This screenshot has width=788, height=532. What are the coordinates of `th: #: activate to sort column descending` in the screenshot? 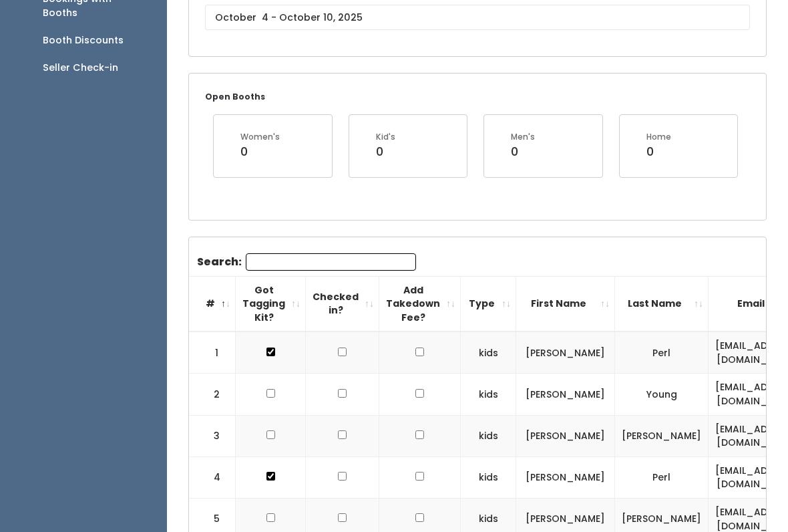 It's located at (213, 304).